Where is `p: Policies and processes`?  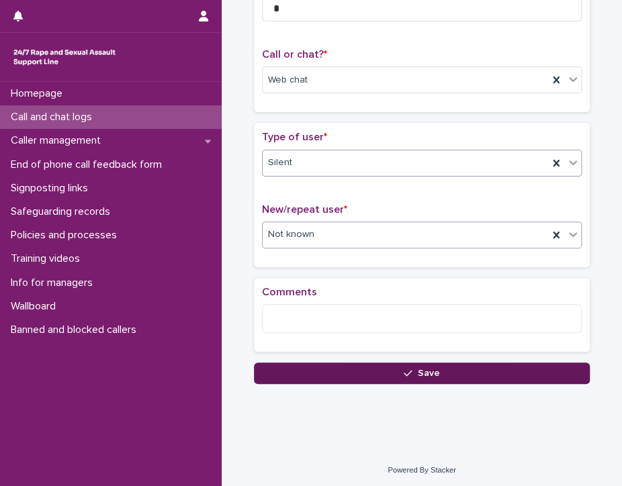 p: Policies and processes is located at coordinates (66, 235).